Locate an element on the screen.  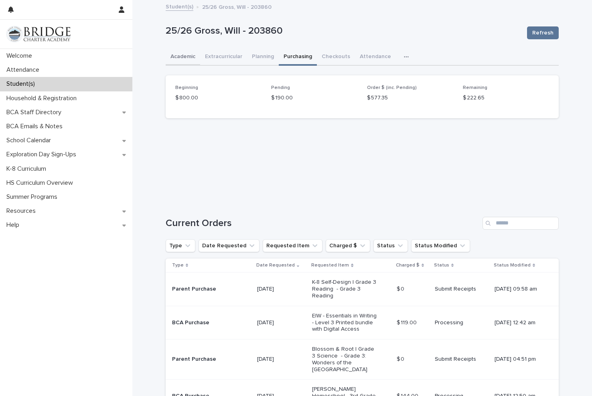
p: School Calendar is located at coordinates (30, 140).